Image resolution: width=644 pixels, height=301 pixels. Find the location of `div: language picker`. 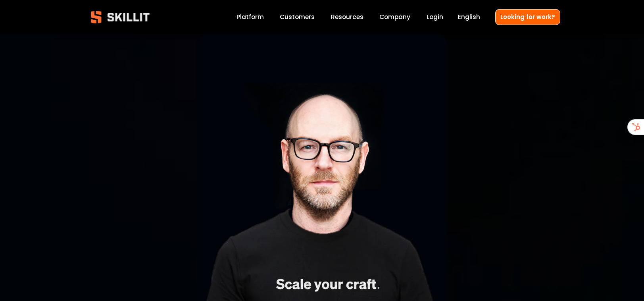

div: language picker is located at coordinates (469, 17).